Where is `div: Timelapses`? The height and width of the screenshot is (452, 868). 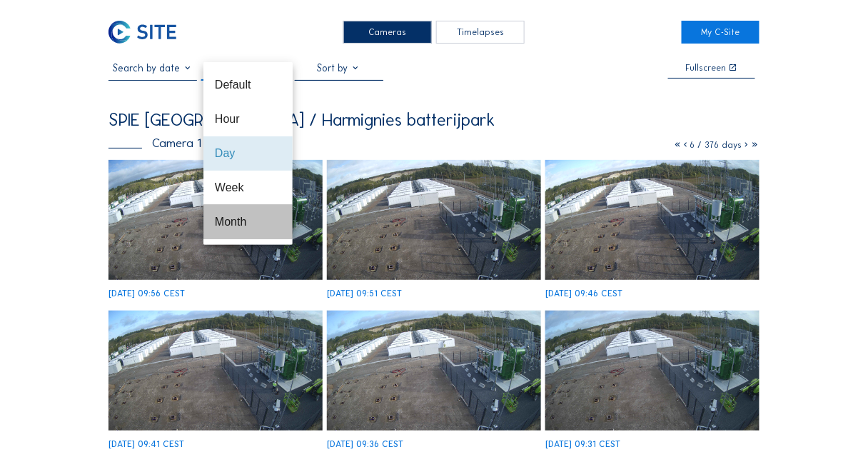
div: Timelapses is located at coordinates (481, 32).